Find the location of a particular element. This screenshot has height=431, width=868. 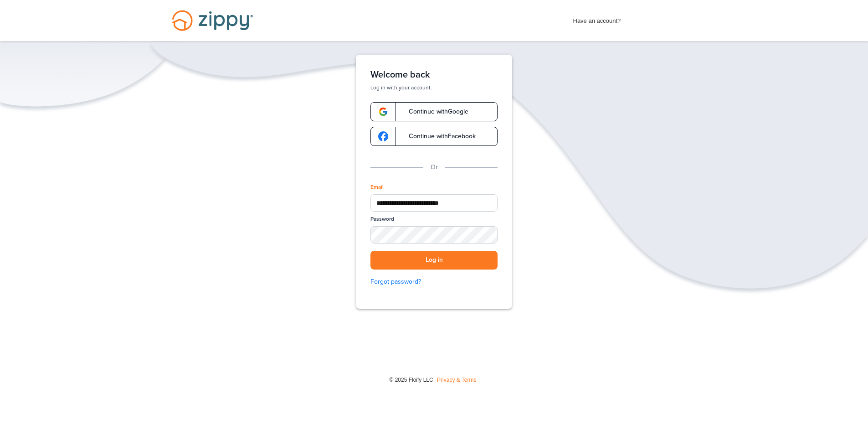

span: © 2025 Floify LLC is located at coordinates (411, 379).